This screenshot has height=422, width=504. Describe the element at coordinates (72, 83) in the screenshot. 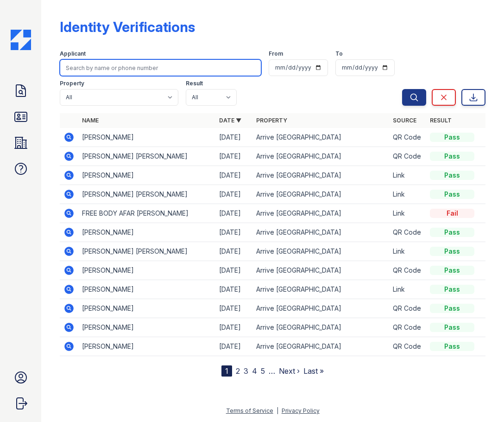

I see `label: Property` at that location.